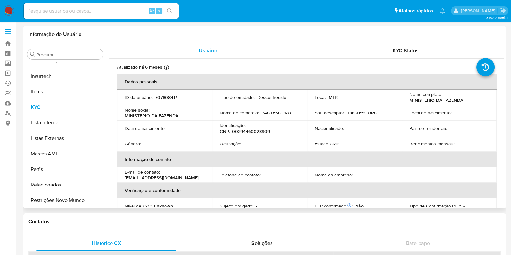  What do you see at coordinates (65, 92) in the screenshot?
I see `button: Items` at bounding box center [65, 92].